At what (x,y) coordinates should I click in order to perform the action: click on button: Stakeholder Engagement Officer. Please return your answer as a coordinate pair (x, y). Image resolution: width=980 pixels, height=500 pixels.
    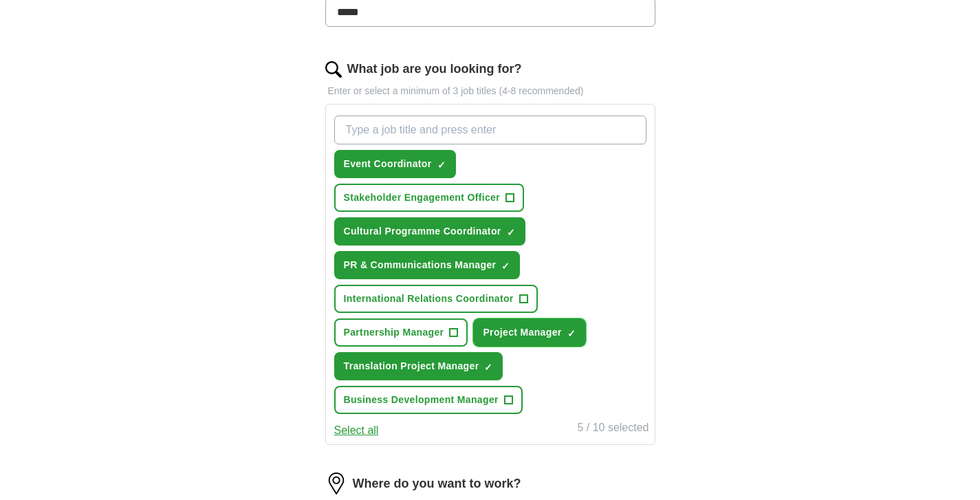
    Looking at the image, I should click on (429, 198).